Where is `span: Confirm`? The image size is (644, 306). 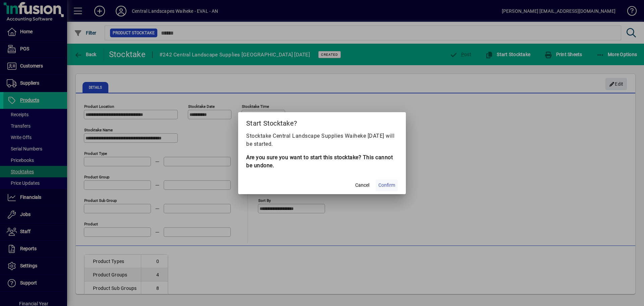
span: Confirm is located at coordinates (387, 185).